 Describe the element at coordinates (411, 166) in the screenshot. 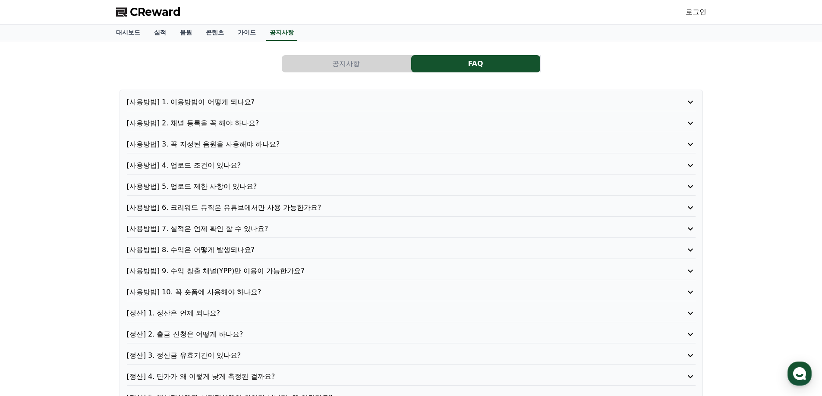

I see `button: [사용방법] 4. 업로드 조건이 있나요?` at that location.